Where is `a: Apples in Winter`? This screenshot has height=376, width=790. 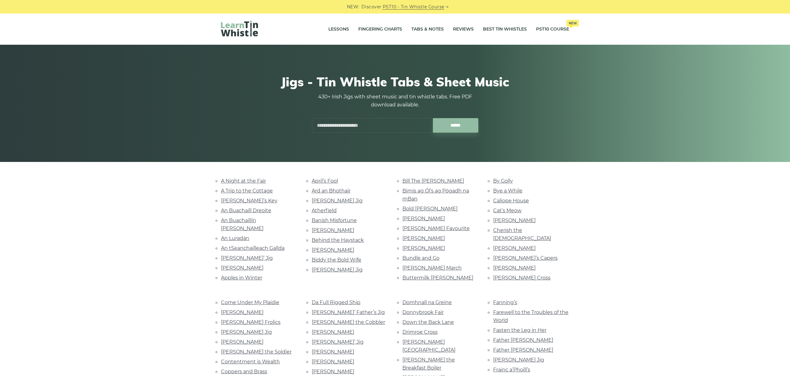
a: Apples in Winter is located at coordinates (242, 278).